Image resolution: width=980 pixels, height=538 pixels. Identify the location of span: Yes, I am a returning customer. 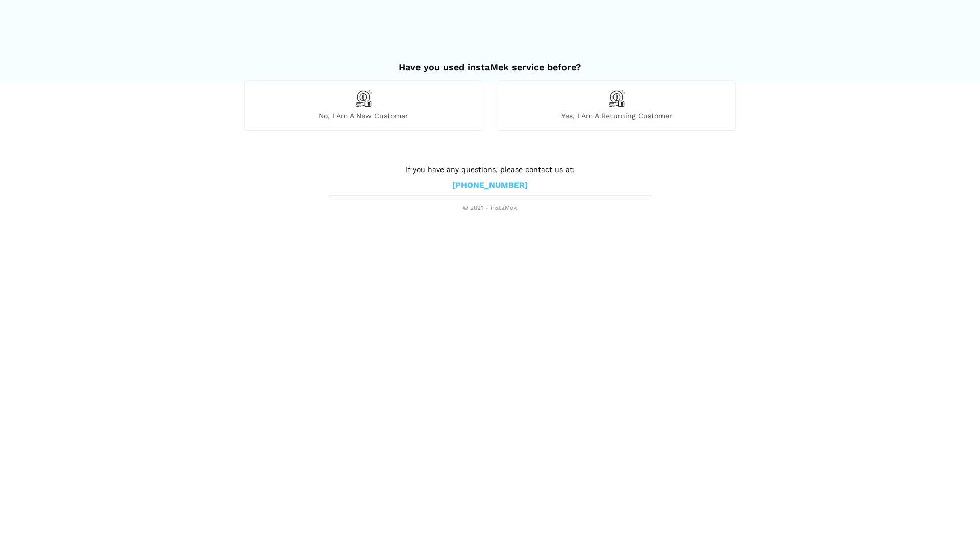
(617, 116).